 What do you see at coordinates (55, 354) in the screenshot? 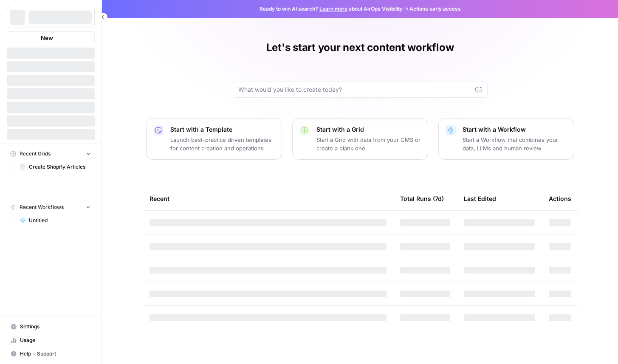
I see `span: Help + Support` at bounding box center [55, 354].